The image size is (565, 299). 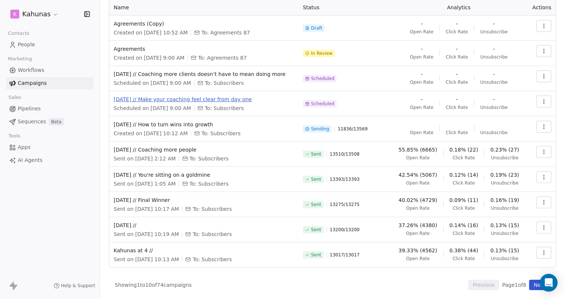 I want to click on span: Sequences, so click(x=32, y=122).